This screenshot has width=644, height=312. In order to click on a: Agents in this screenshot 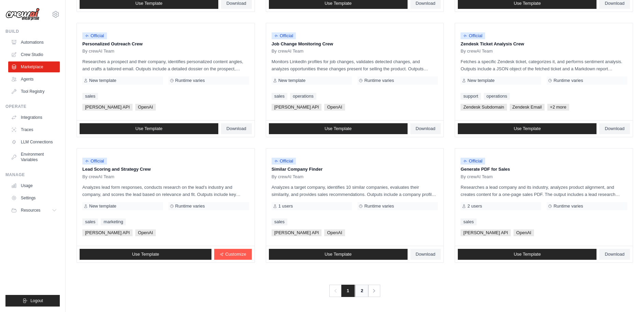, I will do `click(34, 80)`.